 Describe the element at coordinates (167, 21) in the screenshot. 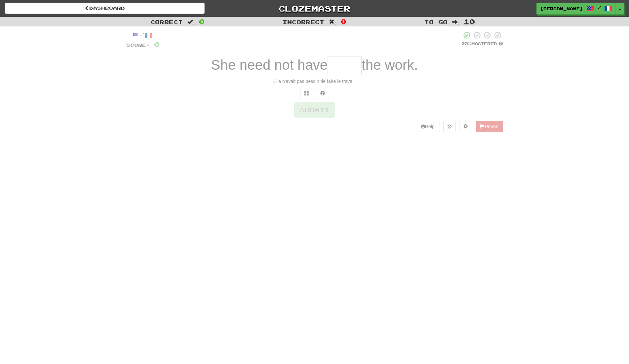

I see `span: Correct` at that location.